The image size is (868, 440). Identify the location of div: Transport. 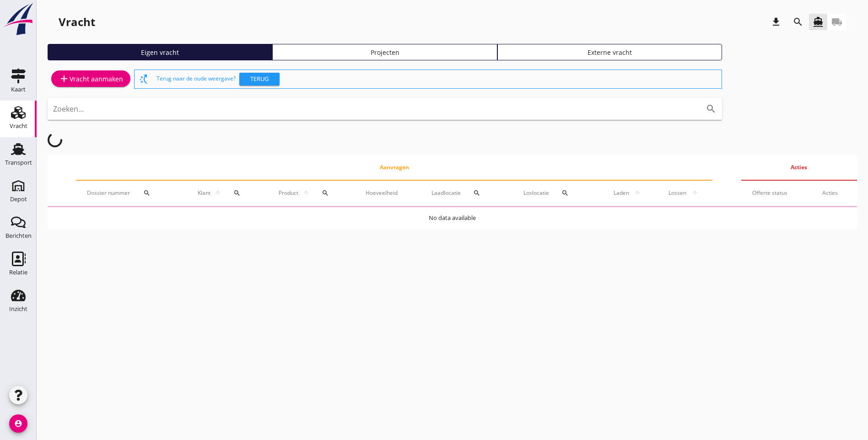
(18, 162).